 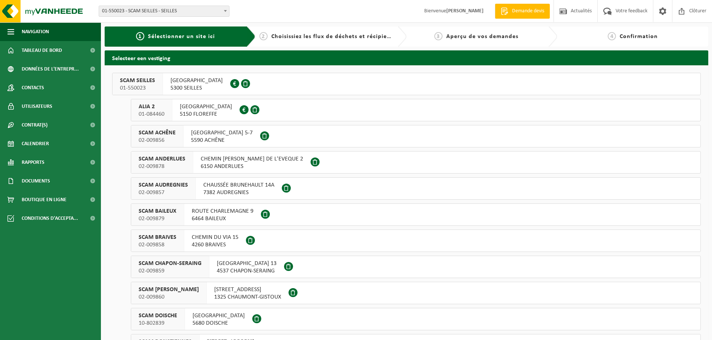 I want to click on span: SCAM BRAIVES, so click(x=157, y=238).